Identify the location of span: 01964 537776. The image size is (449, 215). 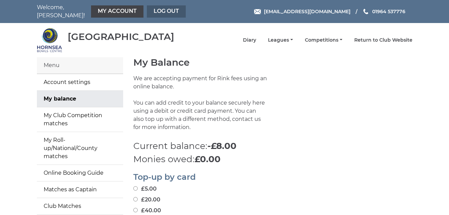
(389, 11).